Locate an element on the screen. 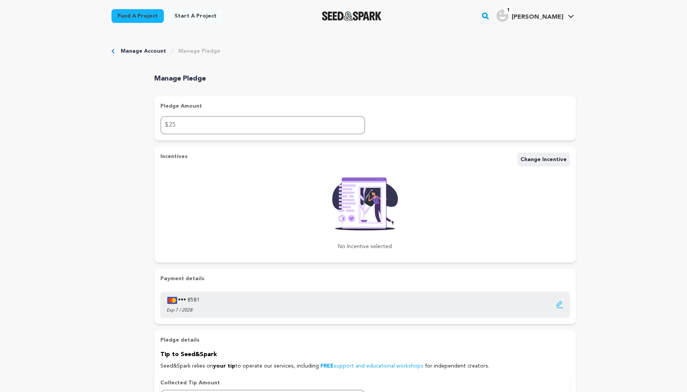  p: Exp 7 / 2028 is located at coordinates (183, 311).